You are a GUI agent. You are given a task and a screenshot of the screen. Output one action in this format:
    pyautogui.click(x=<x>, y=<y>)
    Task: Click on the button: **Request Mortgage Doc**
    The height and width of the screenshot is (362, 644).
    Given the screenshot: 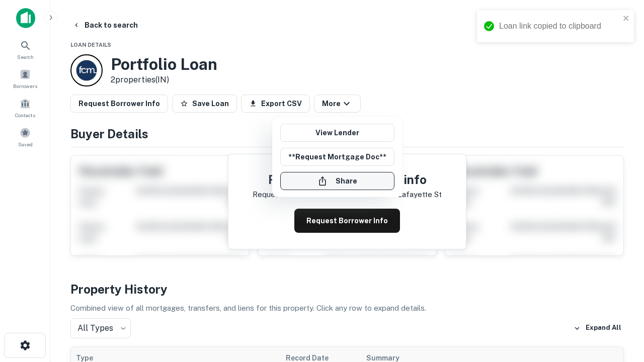 What is the action you would take?
    pyautogui.click(x=337, y=157)
    